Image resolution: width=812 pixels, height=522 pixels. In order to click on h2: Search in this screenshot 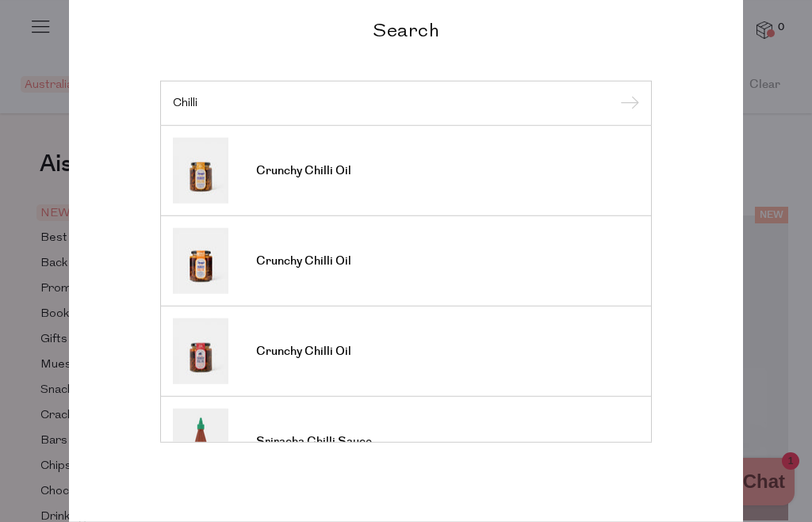, I will do `click(406, 29)`.